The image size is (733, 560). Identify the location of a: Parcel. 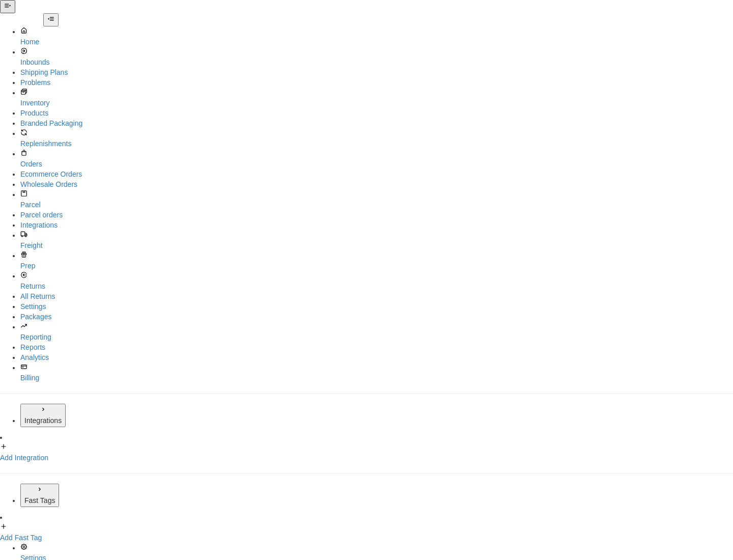
(377, 199).